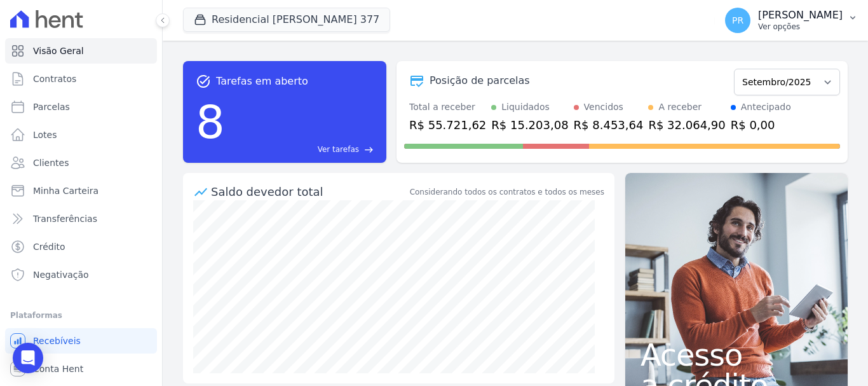 This screenshot has height=386, width=868. What do you see at coordinates (309, 191) in the screenshot?
I see `div: Saldo devedor total` at bounding box center [309, 191].